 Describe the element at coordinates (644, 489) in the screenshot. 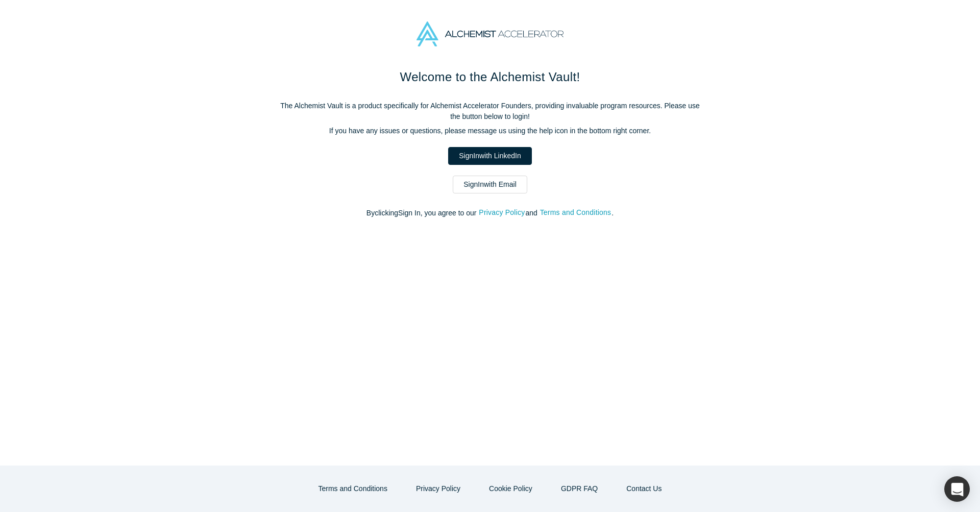

I see `button: Contact Us` at that location.